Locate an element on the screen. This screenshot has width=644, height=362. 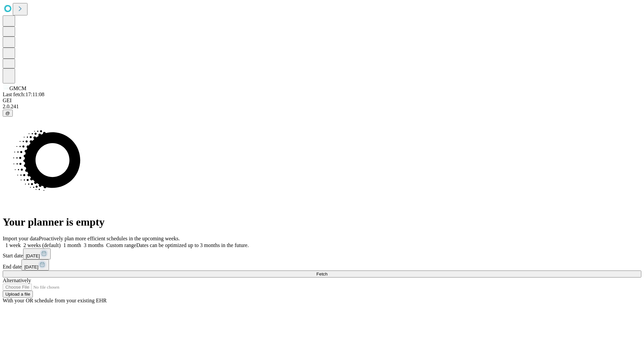
div: GEI is located at coordinates (322, 101).